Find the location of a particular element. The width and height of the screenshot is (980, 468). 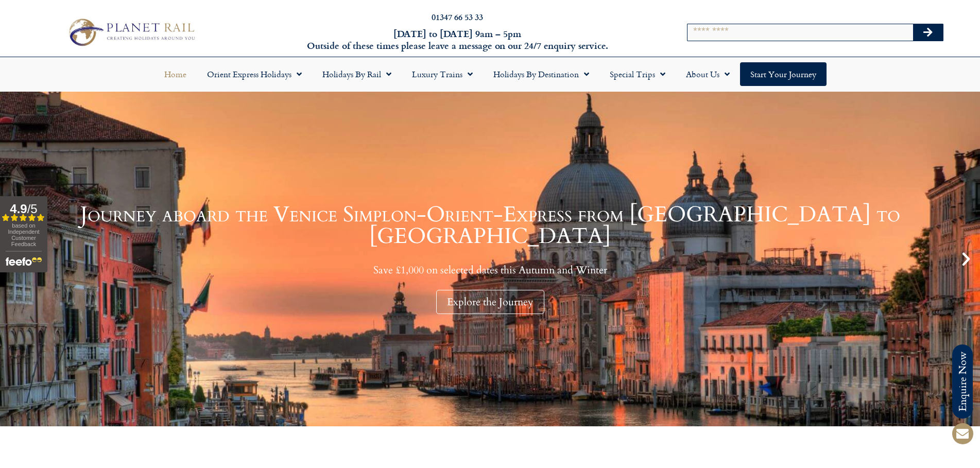

a: Orient Express Holidays is located at coordinates (254, 74).